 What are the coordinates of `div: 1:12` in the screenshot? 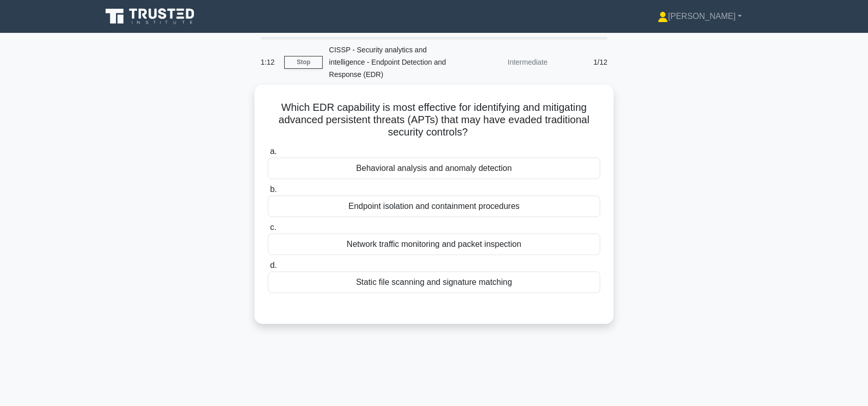 It's located at (269, 62).